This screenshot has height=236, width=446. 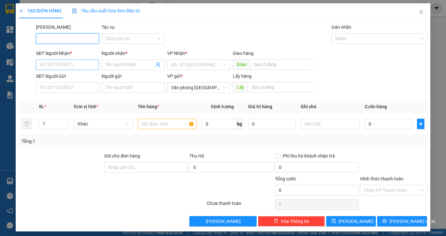 What do you see at coordinates (198, 76) in the screenshot?
I see `div: VP gửi` at bounding box center [198, 76].